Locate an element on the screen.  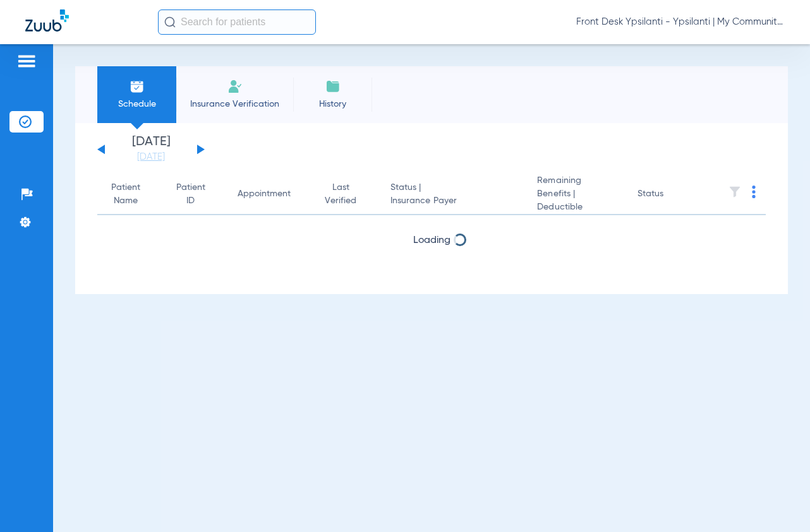
img: group-dot-blue.svg is located at coordinates (753, 192).